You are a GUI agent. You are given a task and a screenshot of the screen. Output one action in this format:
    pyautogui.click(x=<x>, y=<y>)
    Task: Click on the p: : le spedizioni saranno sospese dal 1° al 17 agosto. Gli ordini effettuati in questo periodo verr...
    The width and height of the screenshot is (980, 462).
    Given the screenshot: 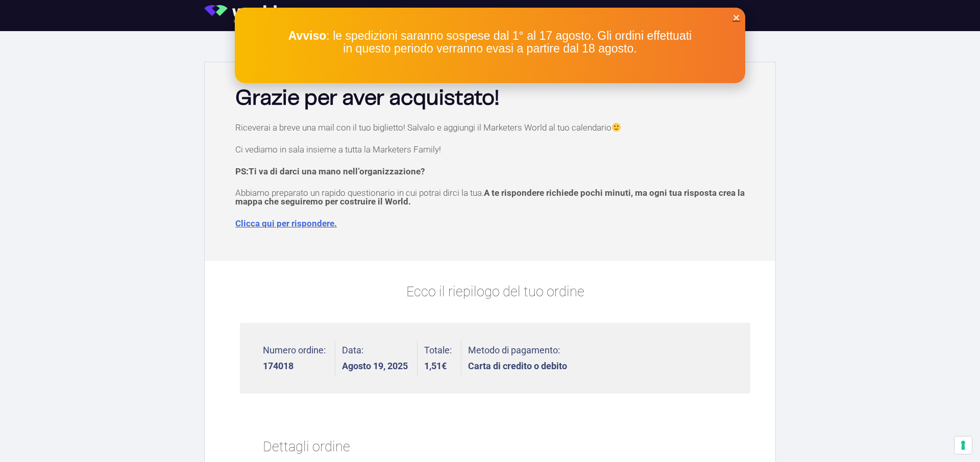 What is the action you would take?
    pyautogui.click(x=490, y=42)
    